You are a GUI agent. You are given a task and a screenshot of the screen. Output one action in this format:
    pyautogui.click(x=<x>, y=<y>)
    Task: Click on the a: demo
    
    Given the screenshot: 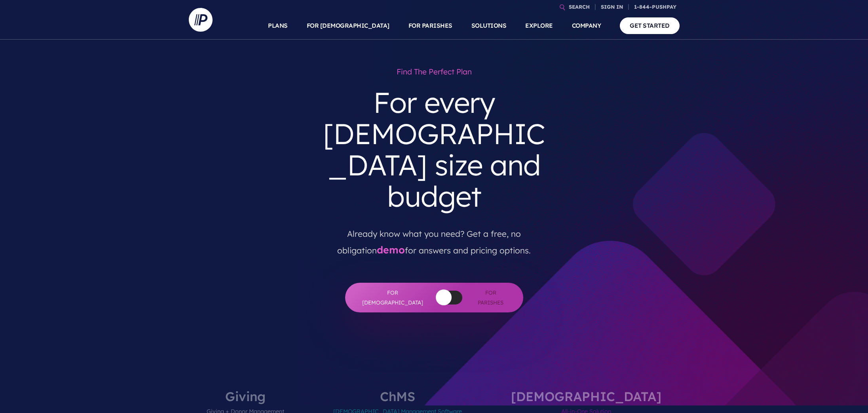 What is the action you would take?
    pyautogui.click(x=391, y=250)
    